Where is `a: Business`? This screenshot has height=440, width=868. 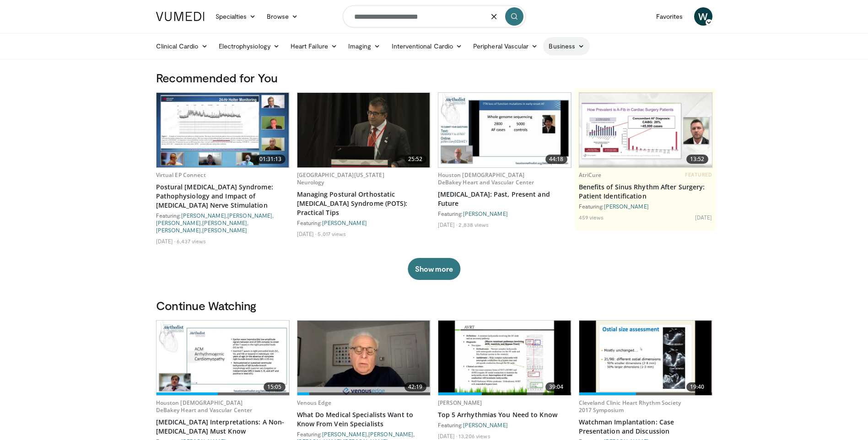 a: Business is located at coordinates (566, 46).